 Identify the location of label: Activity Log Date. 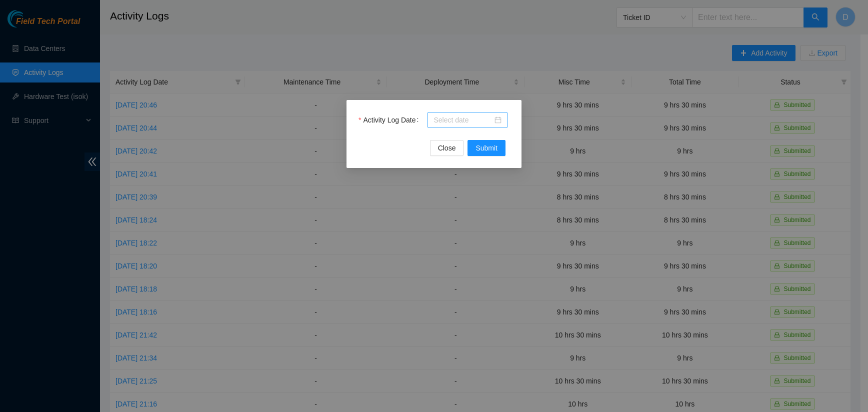
(391, 120).